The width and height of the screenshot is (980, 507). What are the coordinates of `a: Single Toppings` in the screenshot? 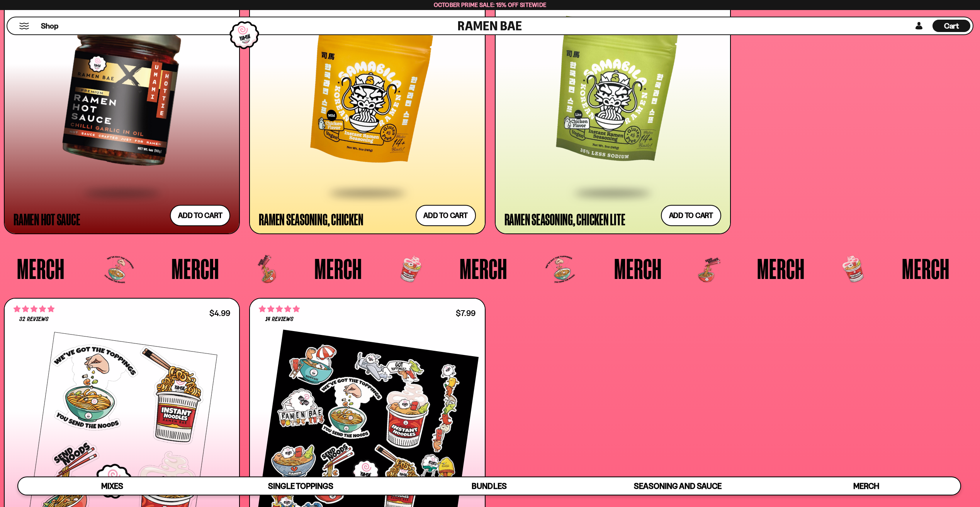 It's located at (301, 486).